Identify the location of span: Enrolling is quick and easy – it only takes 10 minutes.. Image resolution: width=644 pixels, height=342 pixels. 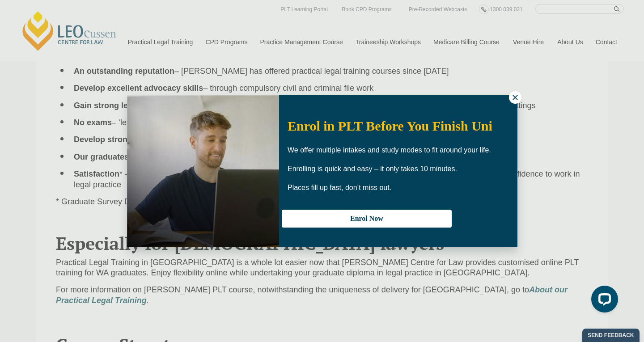
(372, 169).